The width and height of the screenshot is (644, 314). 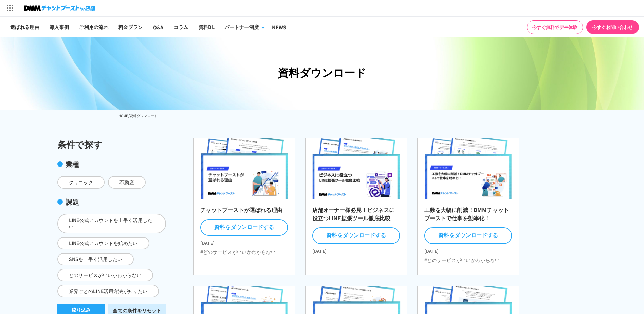 I want to click on img: サービス, so click(x=9, y=8).